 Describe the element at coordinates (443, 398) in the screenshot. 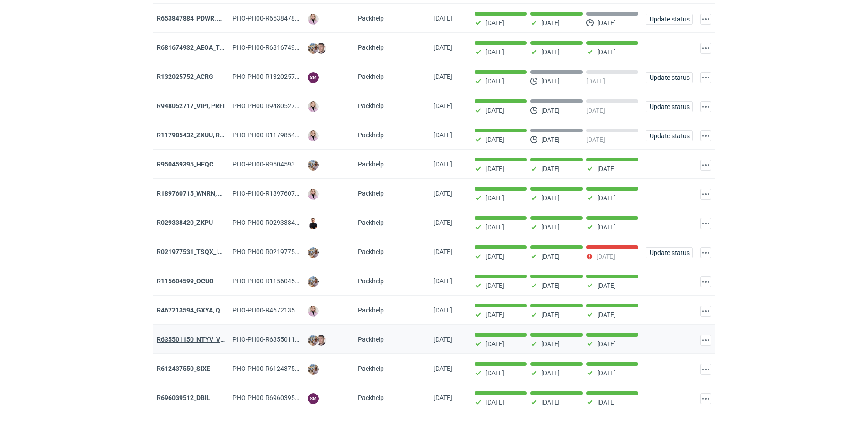

I see `span: 21/08/2025` at that location.